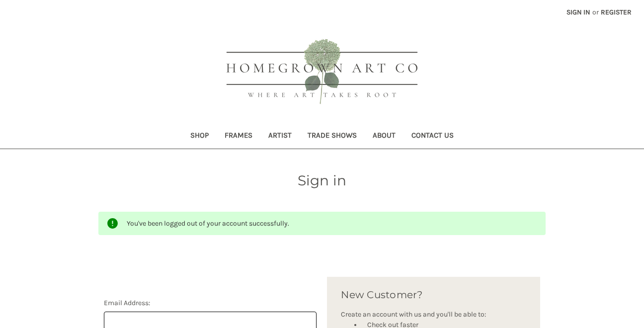  I want to click on span: You've been logged out of your account successfully., so click(208, 223).